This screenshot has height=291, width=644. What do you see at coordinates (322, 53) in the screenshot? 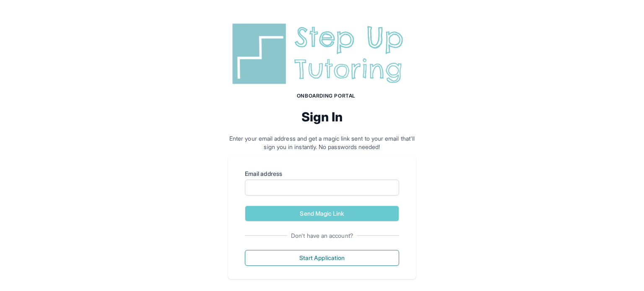
I see `img: Step Up Tutoring horizontal logo` at bounding box center [322, 53].